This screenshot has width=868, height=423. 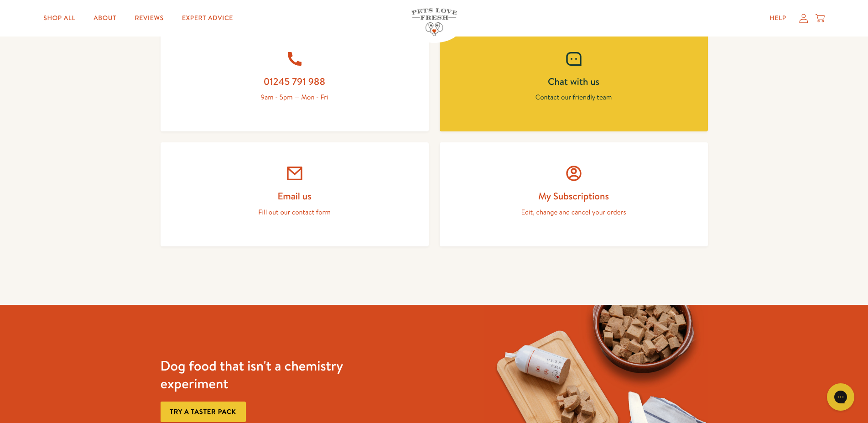 I want to click on button: Gorgias live chat, so click(x=18, y=17).